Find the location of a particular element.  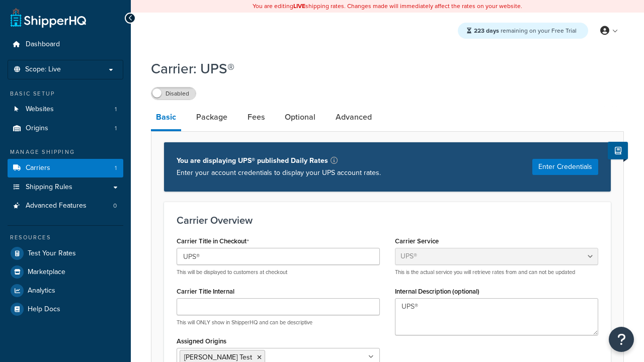

li: Analytics is located at coordinates (66, 291).